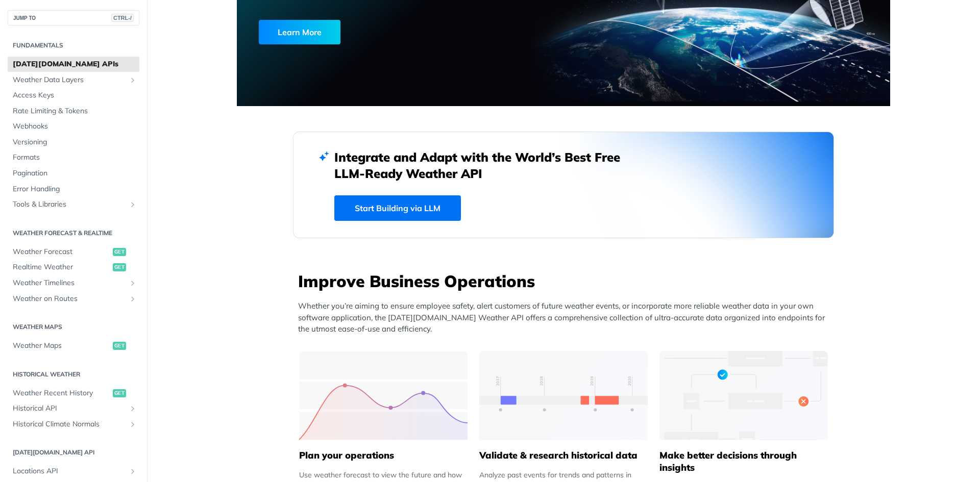 This screenshot has width=980, height=482. What do you see at coordinates (75, 96) in the screenshot?
I see `span: Access Keys` at bounding box center [75, 96].